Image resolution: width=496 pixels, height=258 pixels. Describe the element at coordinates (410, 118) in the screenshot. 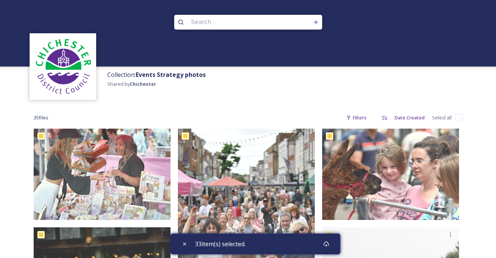

I see `div: Date Created` at that location.